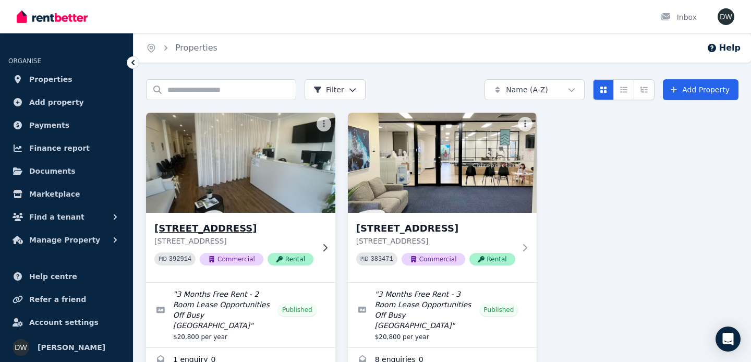  I want to click on a: Edit listing: 3 Months Free Rent - 3 Room Lease Opportunities Off Busy Maroondah Hwy Croydon, so click(442, 315).